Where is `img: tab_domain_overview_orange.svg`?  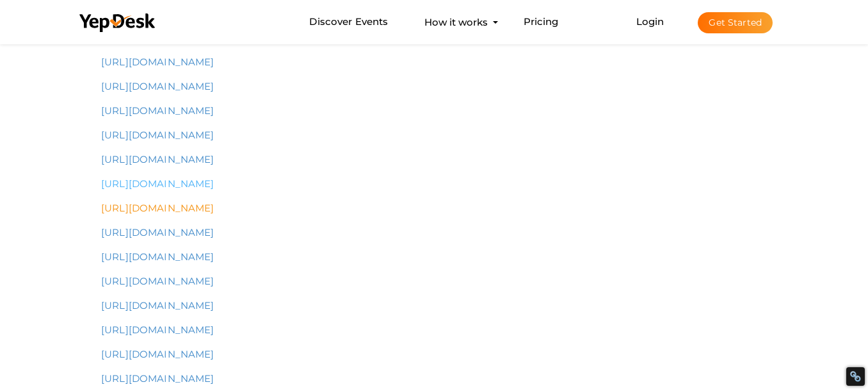 img: tab_domain_overview_orange.svg is located at coordinates (40, 86).